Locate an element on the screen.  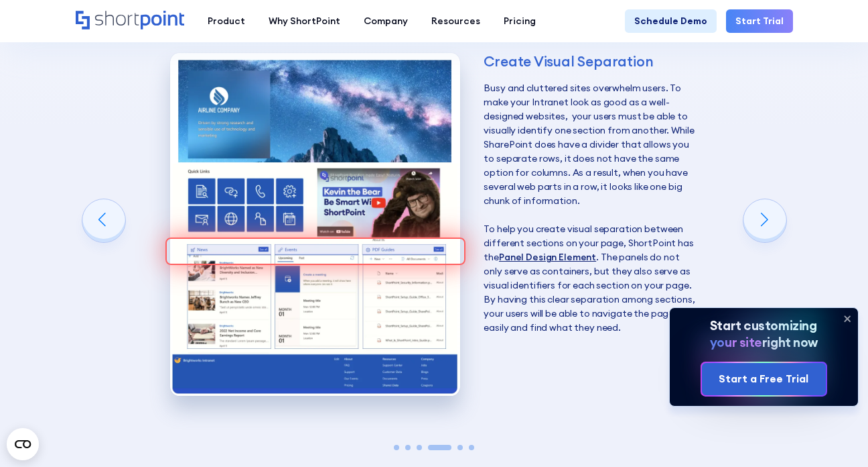
div: Product is located at coordinates (226, 21).